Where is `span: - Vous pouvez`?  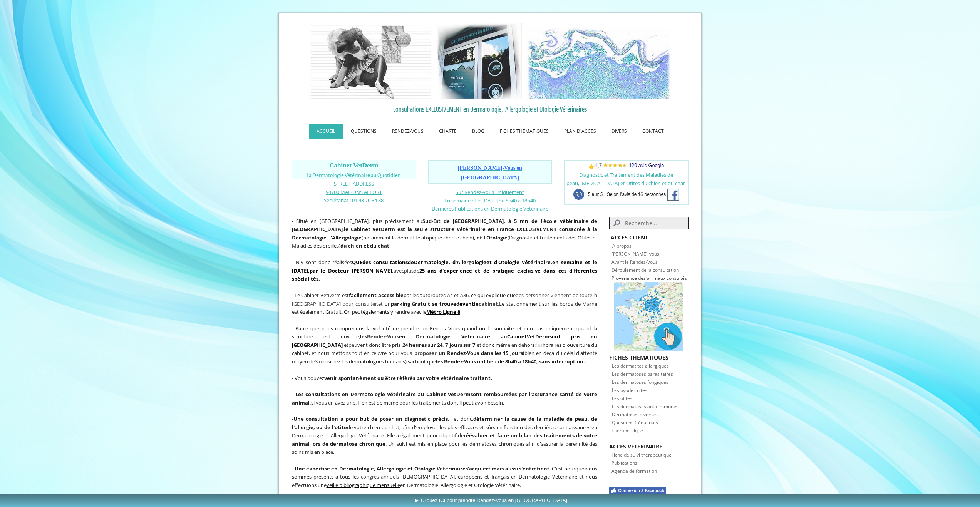 span: - Vous pouvez is located at coordinates (393, 378).